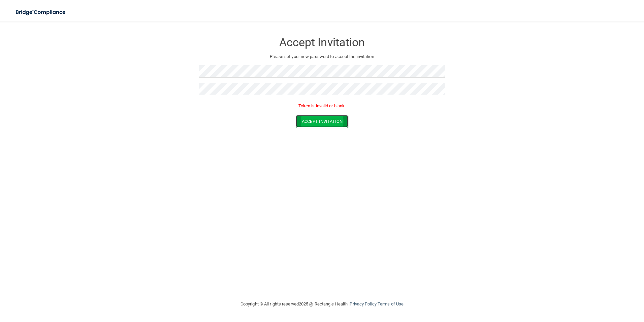 This screenshot has height=322, width=644. I want to click on button: Accept Invitation, so click(322, 121).